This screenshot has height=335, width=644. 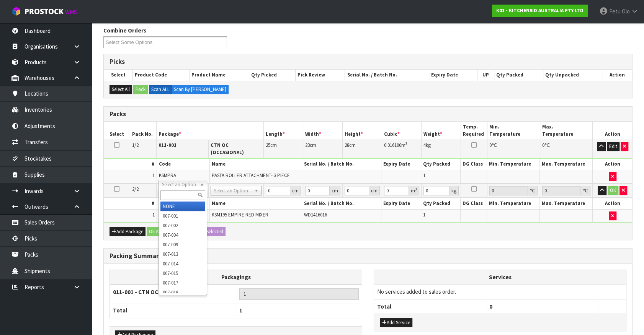 What do you see at coordinates (236, 277) in the screenshot?
I see `th: Packagings` at bounding box center [236, 277].